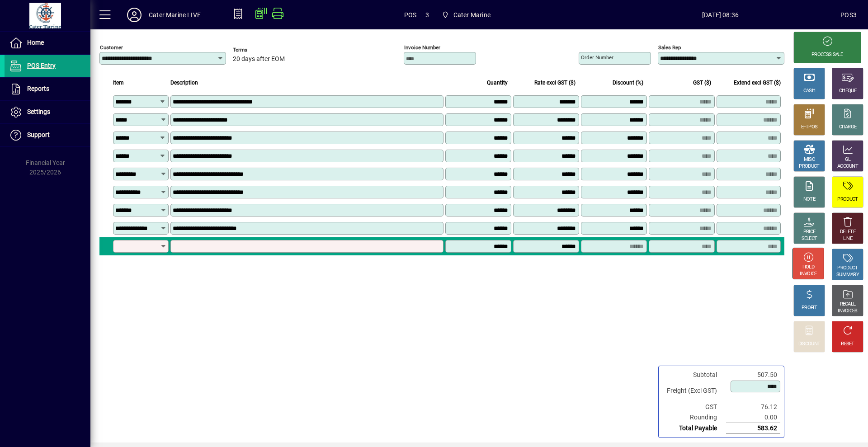 The height and width of the screenshot is (447, 868). I want to click on span: POS, so click(410, 15).